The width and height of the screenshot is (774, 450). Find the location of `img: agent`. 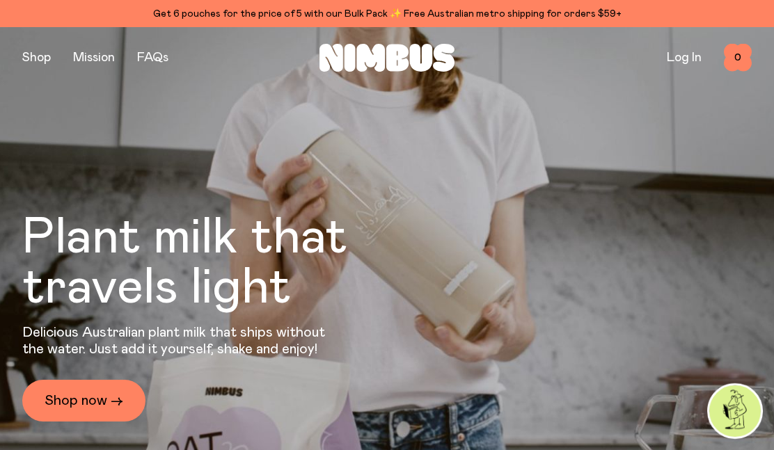

img: agent is located at coordinates (735, 411).